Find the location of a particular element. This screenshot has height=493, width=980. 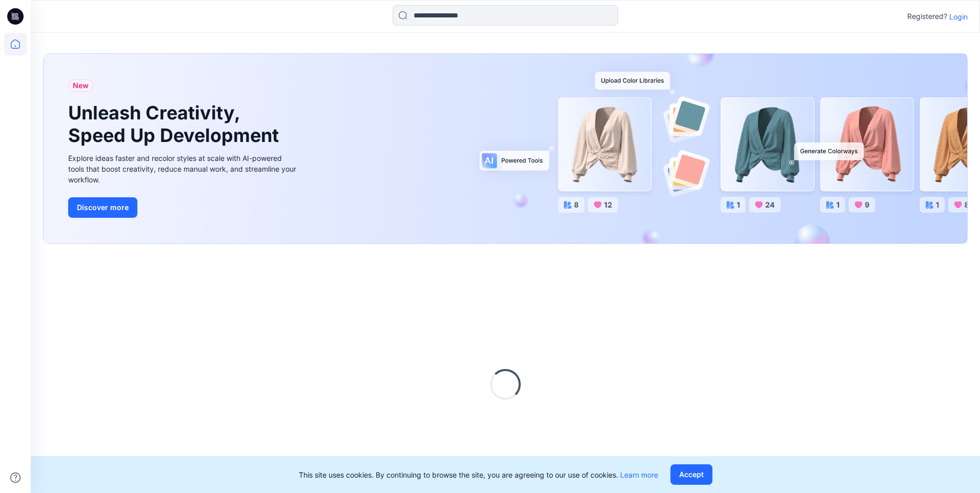

button: Discover more is located at coordinates (103, 207).